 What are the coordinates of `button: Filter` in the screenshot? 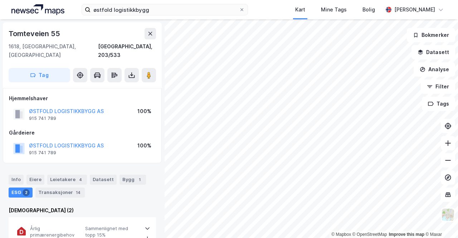 It's located at (438, 87).